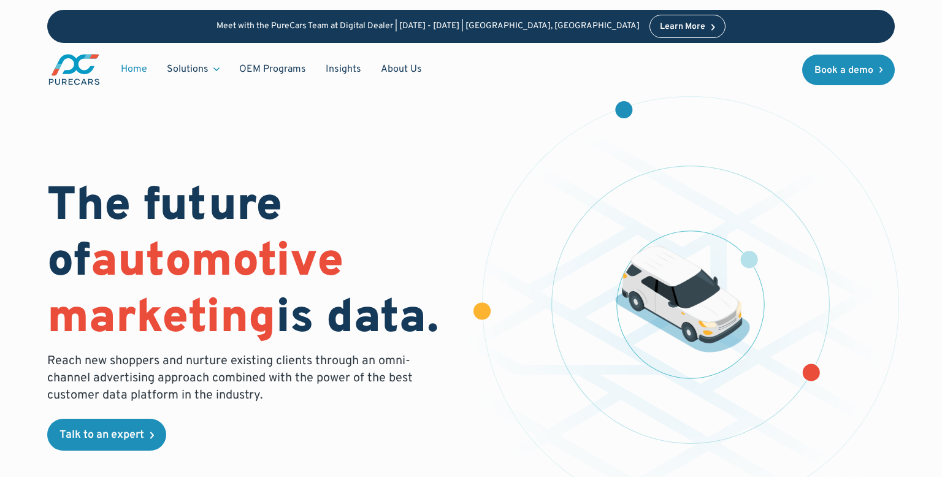  What do you see at coordinates (74, 69) in the screenshot?
I see `a: main` at bounding box center [74, 69].